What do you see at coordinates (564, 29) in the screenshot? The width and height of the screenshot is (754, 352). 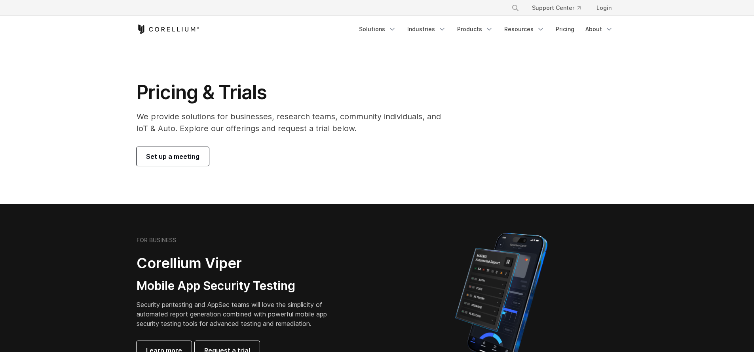 I see `a: Pricing` at bounding box center [564, 29].